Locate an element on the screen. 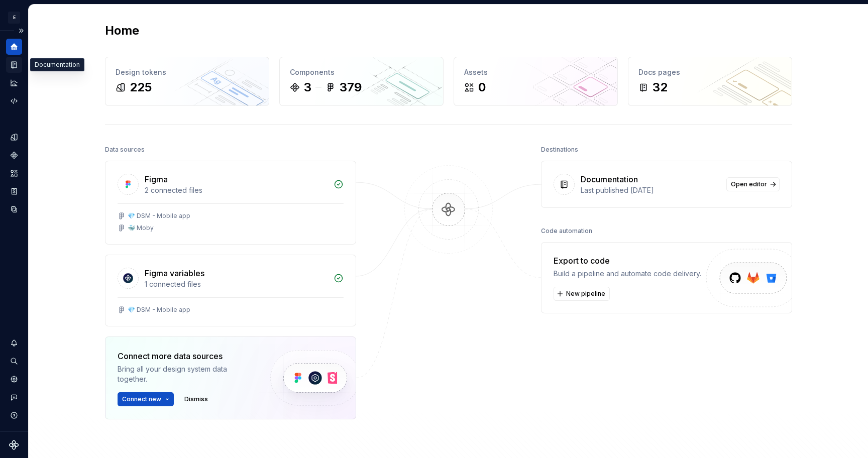 This screenshot has width=868, height=458. a: Design tokens is located at coordinates (14, 137).